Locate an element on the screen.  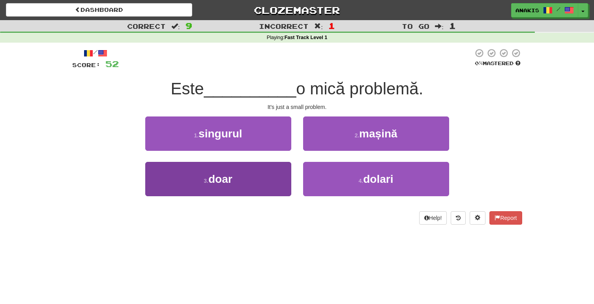
span: Score: is located at coordinates (86, 65).